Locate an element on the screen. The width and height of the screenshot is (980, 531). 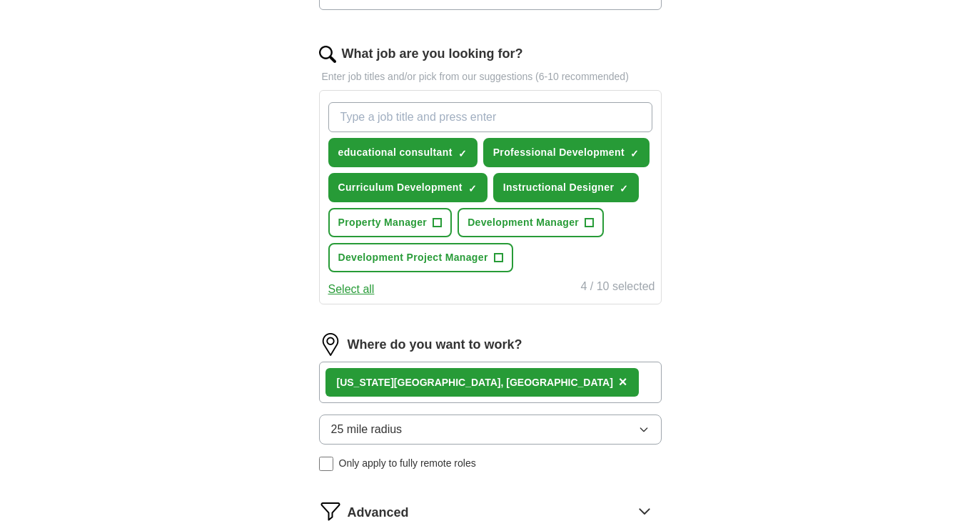
div: 4 / 10 selected is located at coordinates (618, 288).